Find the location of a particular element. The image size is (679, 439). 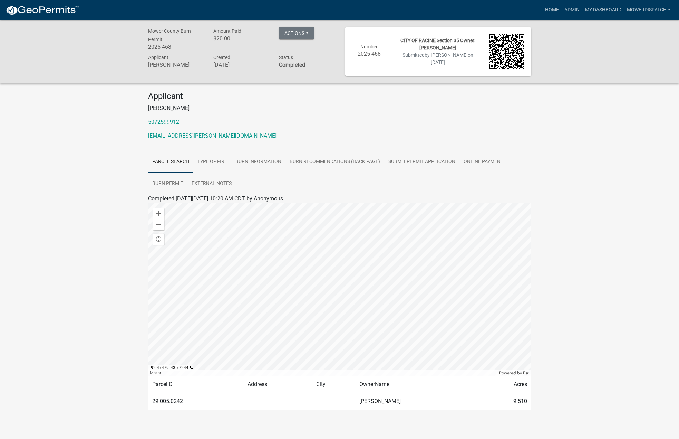

a: MowerDispatch is located at coordinates (649, 10).